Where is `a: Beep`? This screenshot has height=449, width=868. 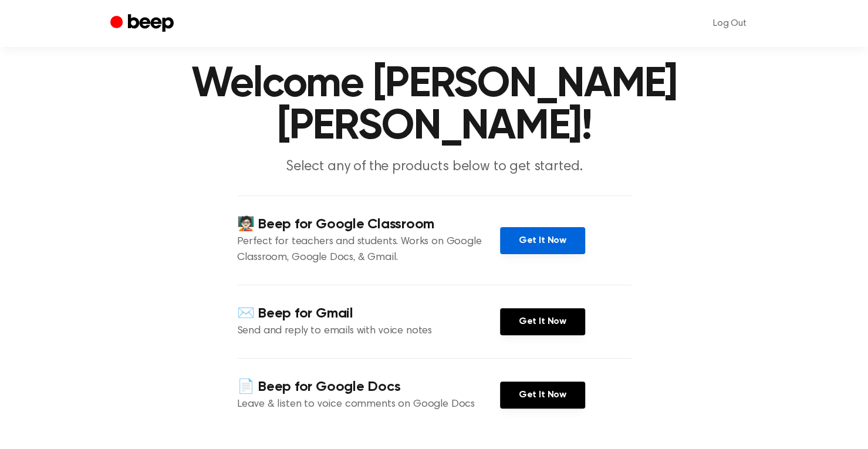
a: Beep is located at coordinates (144, 24).